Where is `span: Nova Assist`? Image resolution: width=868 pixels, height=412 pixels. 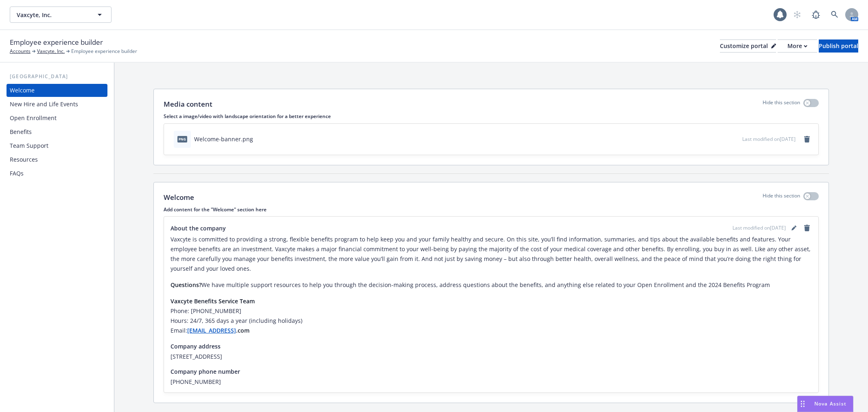 span: Nova Assist is located at coordinates (830, 403).